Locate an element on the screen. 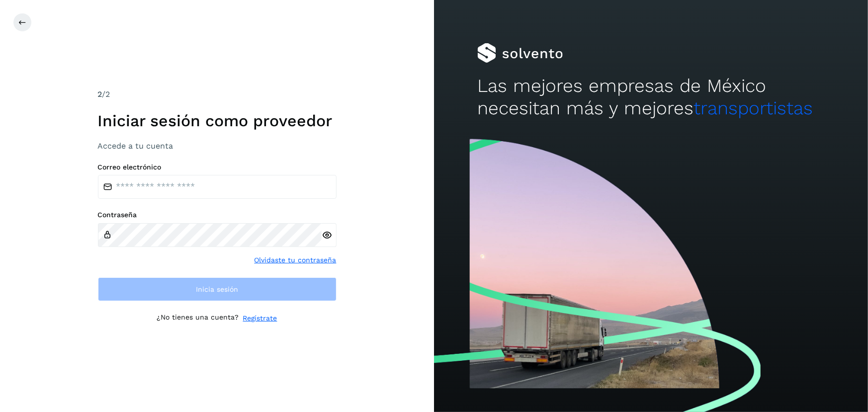 This screenshot has width=868, height=412. span: 2 is located at coordinates (100, 94).